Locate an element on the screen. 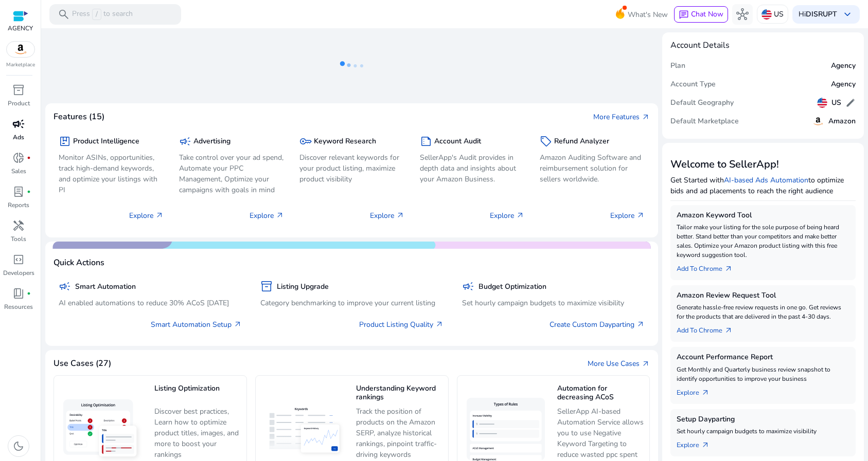 This screenshot has height=461, width=868. a: Explorearrow_outward is located at coordinates (697, 443).